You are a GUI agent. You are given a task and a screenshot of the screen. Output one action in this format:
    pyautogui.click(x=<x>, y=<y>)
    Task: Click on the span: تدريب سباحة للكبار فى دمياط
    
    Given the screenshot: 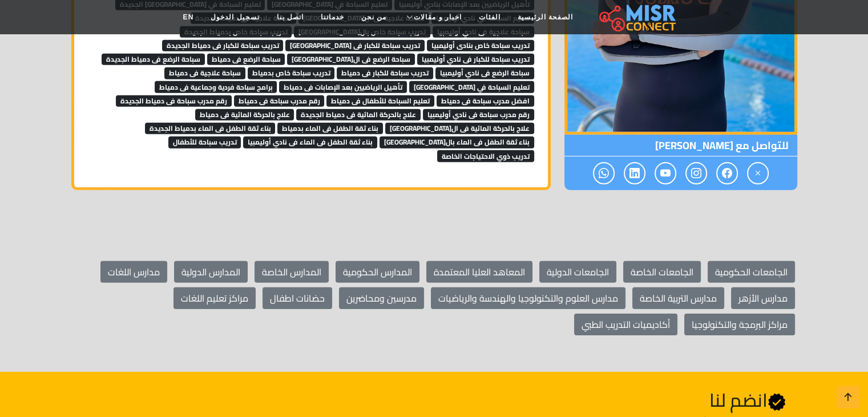 What is the action you would take?
    pyautogui.click(x=385, y=73)
    